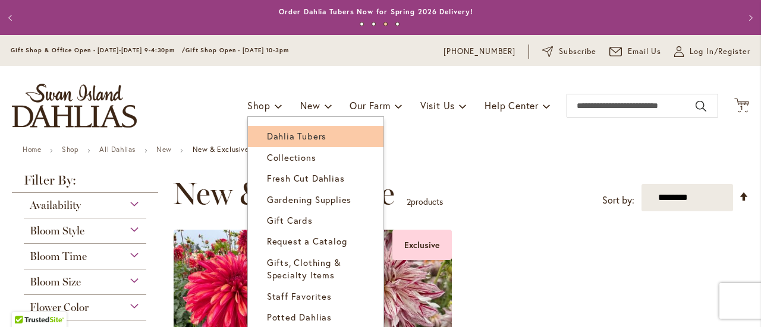 The width and height of the screenshot is (761, 327). Describe the element at coordinates (720, 52) in the screenshot. I see `span: Log In/Register` at that location.